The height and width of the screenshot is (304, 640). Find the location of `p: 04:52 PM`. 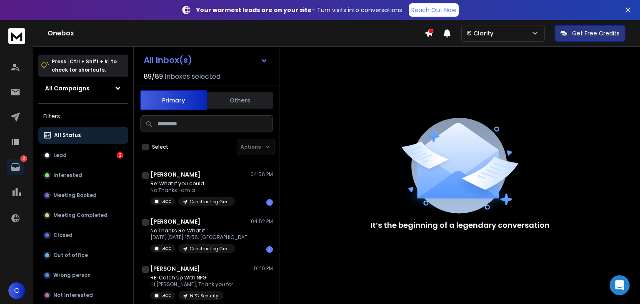

p: 04:52 PM is located at coordinates (262, 222).